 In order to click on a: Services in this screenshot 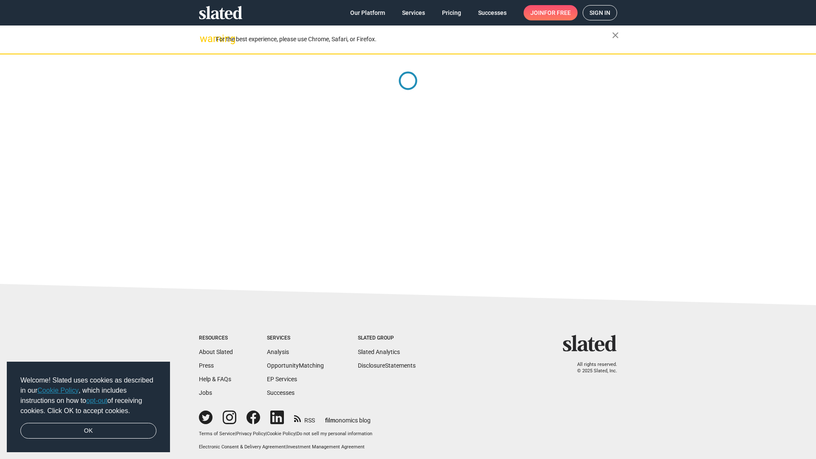, I will do `click(414, 13)`.